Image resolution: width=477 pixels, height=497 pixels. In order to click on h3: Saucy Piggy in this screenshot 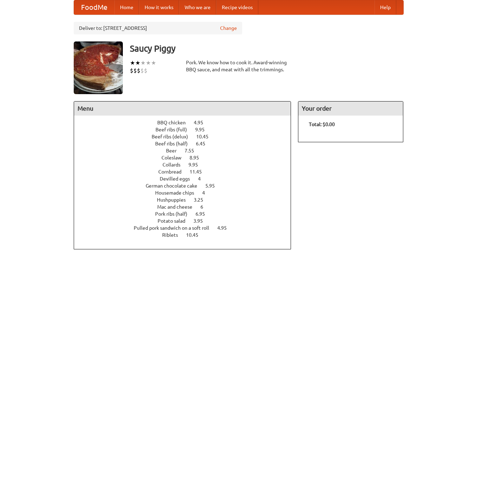, I will do `click(267, 48)`.